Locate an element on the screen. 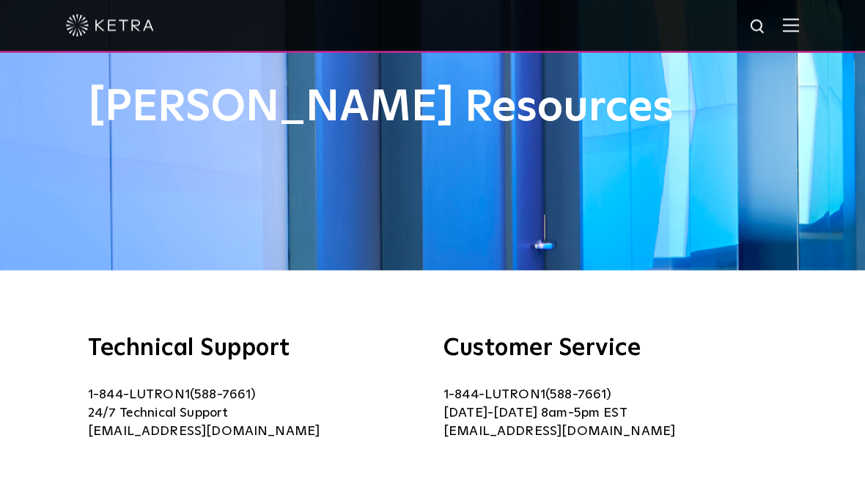 This screenshot has height=504, width=865. p: ( ) 24/7 Technical Support is located at coordinates (255, 413).